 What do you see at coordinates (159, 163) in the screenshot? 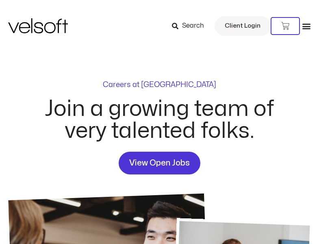
I see `a: View Open Jobs` at bounding box center [159, 163].